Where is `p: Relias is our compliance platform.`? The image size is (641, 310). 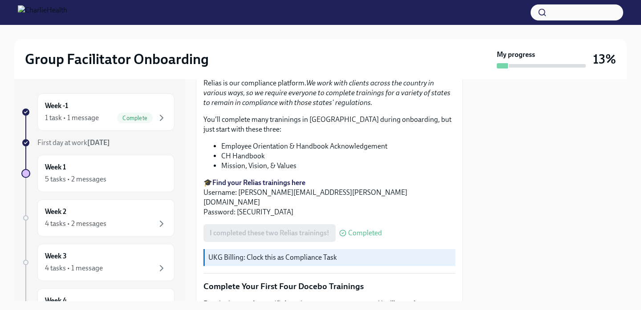 p: Relias is our compliance platform. is located at coordinates (329, 93).